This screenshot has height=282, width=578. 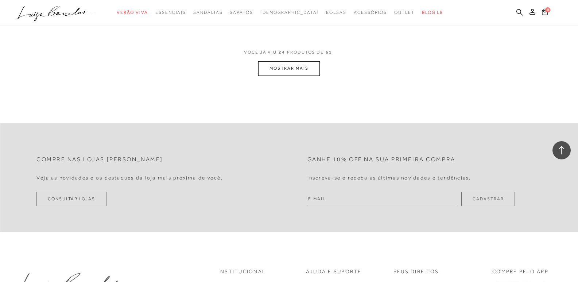 What do you see at coordinates (416, 272) in the screenshot?
I see `p: Seus Direitos` at bounding box center [416, 272].